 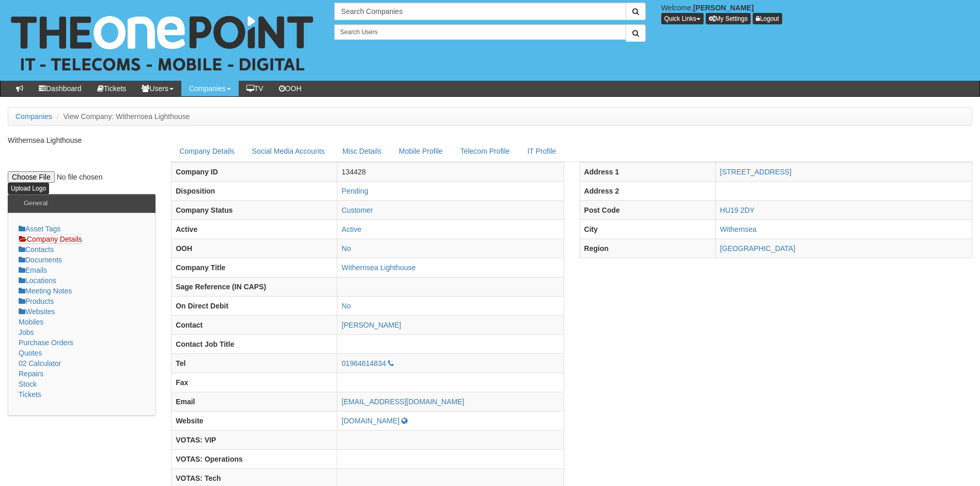 What do you see at coordinates (729, 19) in the screenshot?
I see `a: My Settings` at bounding box center [729, 19].